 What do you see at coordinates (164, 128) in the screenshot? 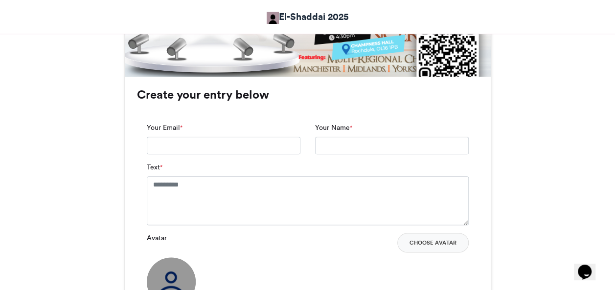
I see `label: Your Email` at bounding box center [164, 128].